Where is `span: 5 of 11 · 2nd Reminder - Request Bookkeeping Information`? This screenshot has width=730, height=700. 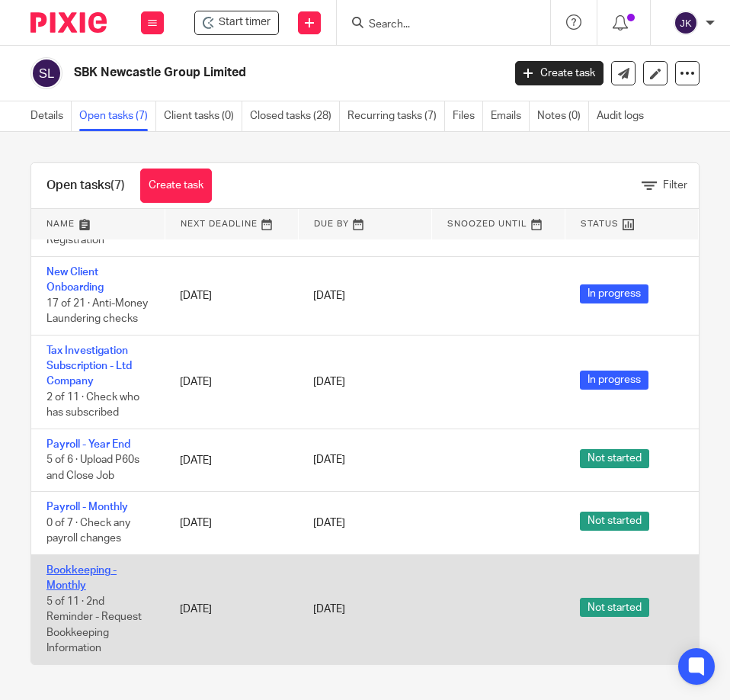
span: 5 of 11 · 2nd Reminder - Request Bookkeeping Information is located at coordinates (94, 626).